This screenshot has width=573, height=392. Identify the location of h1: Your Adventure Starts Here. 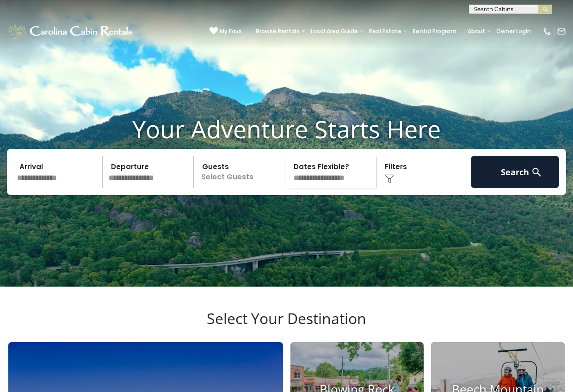
(286, 129).